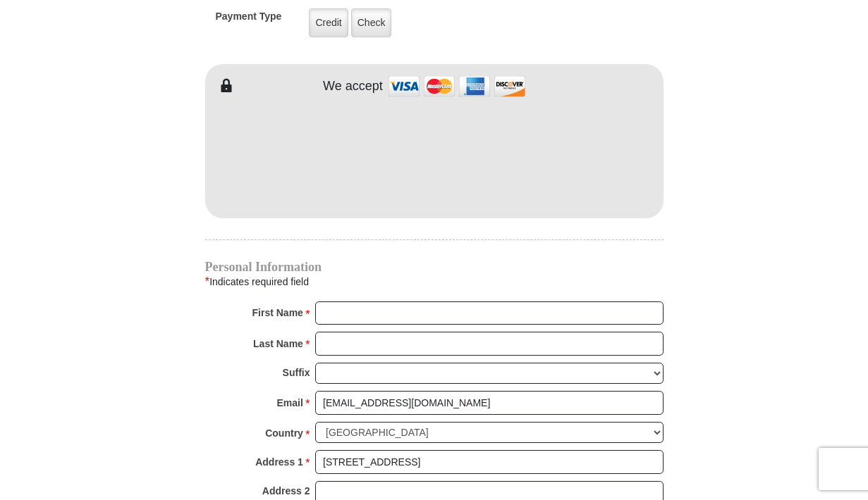 The height and width of the screenshot is (500, 868). I want to click on h4: We accept, so click(352, 87).